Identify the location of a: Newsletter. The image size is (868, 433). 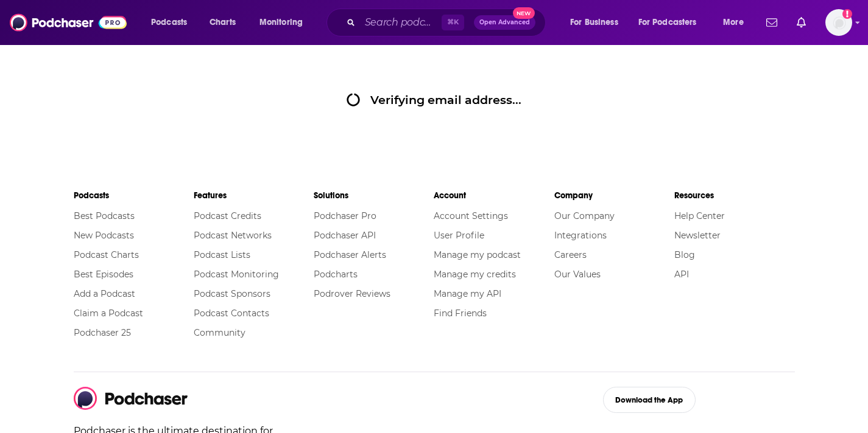
(697, 235).